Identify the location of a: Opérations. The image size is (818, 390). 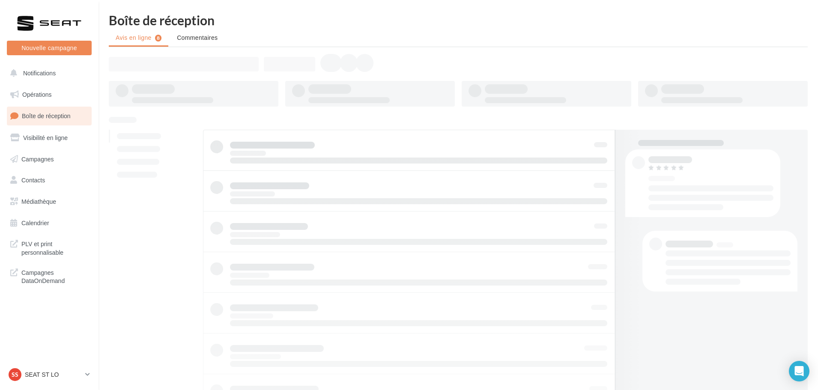
(49, 95).